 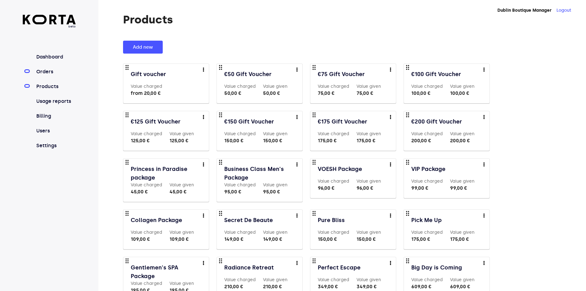 I want to click on button: Add new, so click(x=143, y=47).